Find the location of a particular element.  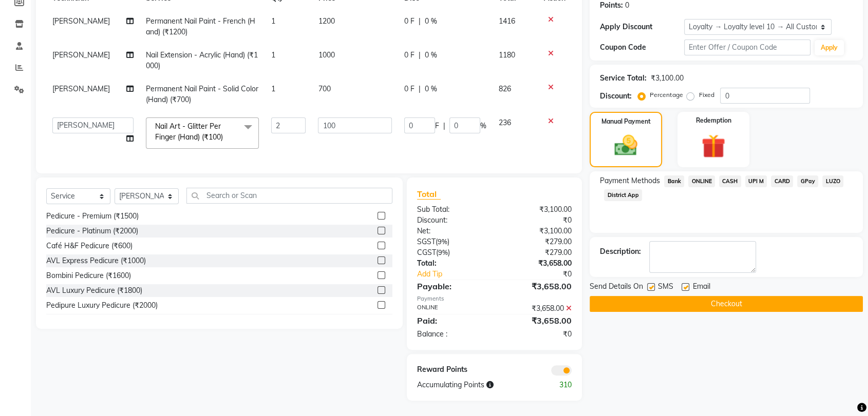

div: ONLINE is located at coordinates (452, 309).